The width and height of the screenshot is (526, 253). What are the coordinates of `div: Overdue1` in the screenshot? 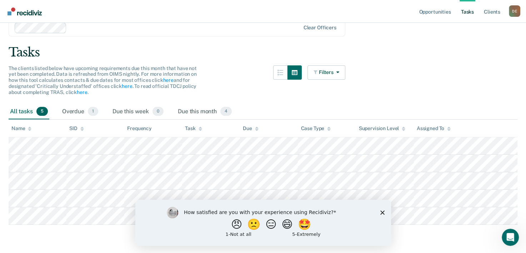 It's located at (80, 112).